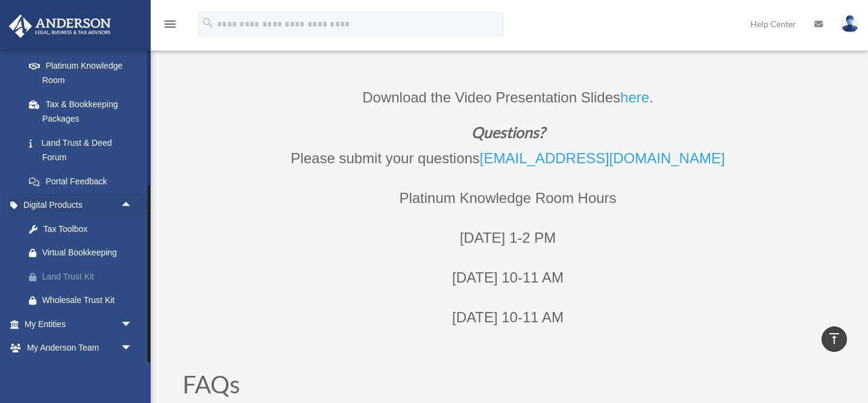  I want to click on img: User Pic, so click(850, 24).